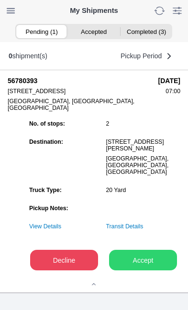  What do you see at coordinates (146, 32) in the screenshot?
I see `ion-segment-button: Completed (3)` at bounding box center [146, 32].